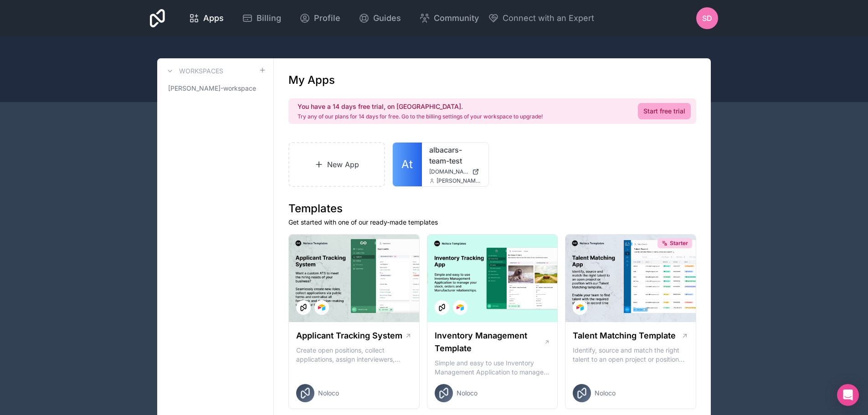 This screenshot has width=868, height=415. I want to click on span: At, so click(407, 165).